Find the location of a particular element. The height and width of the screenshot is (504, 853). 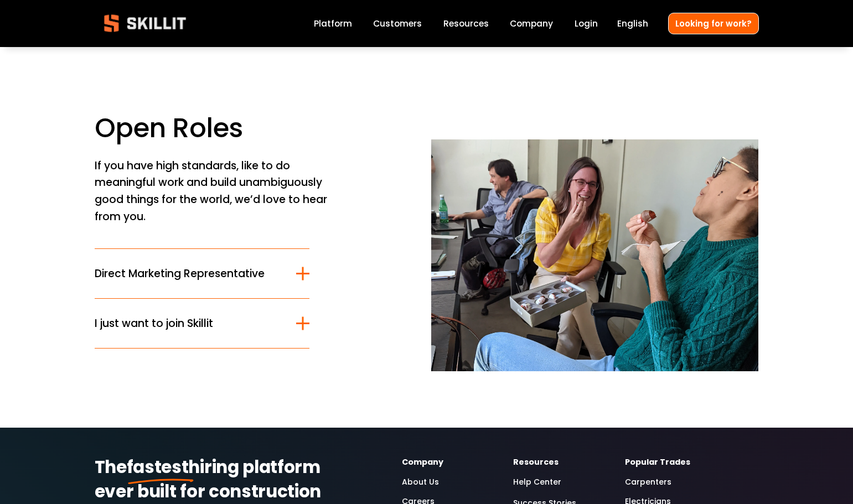

button: Direct Marketing Representative is located at coordinates (202, 273).